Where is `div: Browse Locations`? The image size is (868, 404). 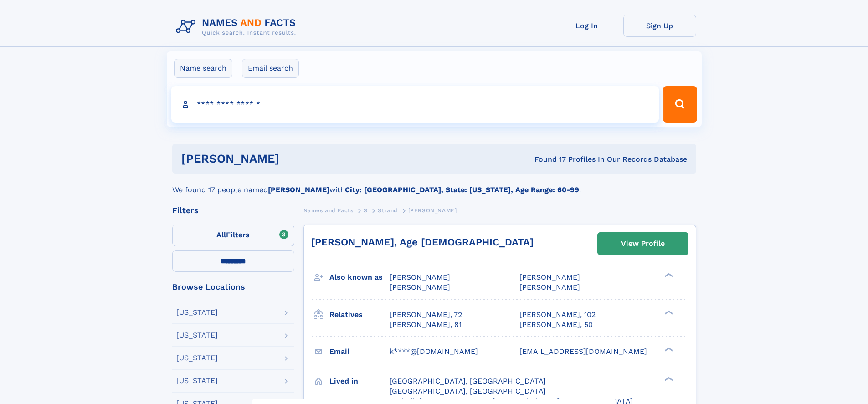 div: Browse Locations is located at coordinates (233, 287).